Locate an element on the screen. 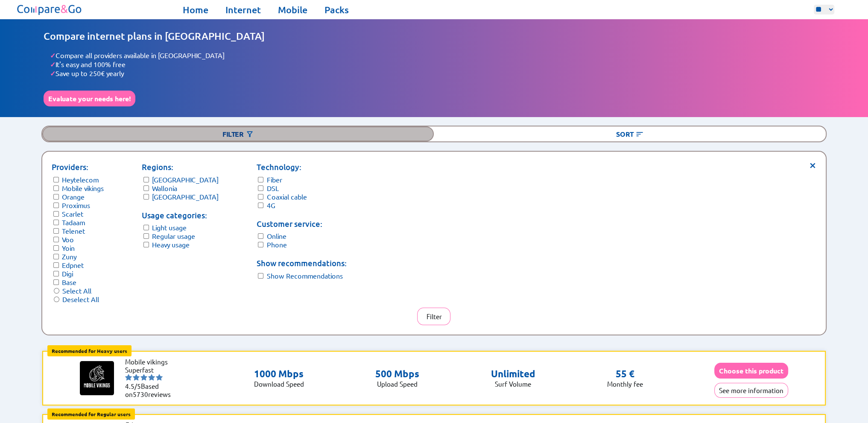 This screenshot has height=423, width=868. label: Mobile vikings is located at coordinates (83, 187).